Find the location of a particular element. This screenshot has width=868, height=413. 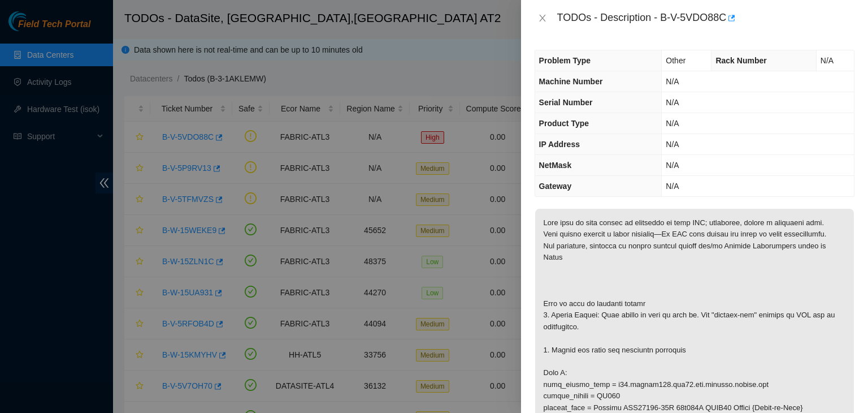

span: Serial Number is located at coordinates (566, 102).